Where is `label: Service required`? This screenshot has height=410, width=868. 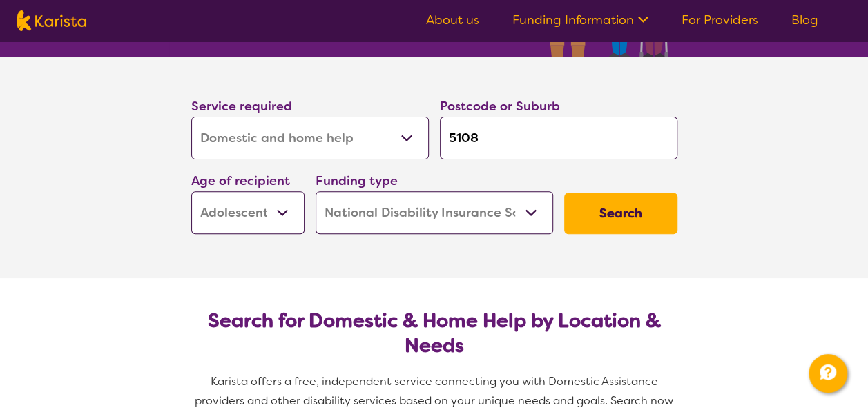
label: Service required is located at coordinates (242, 106).